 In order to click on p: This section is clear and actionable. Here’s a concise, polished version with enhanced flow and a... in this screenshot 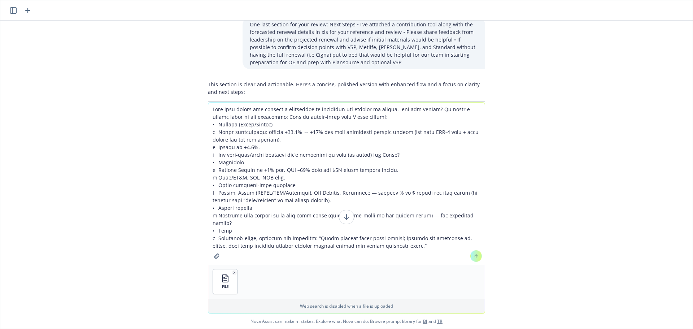, I will do `click(347, 88)`.